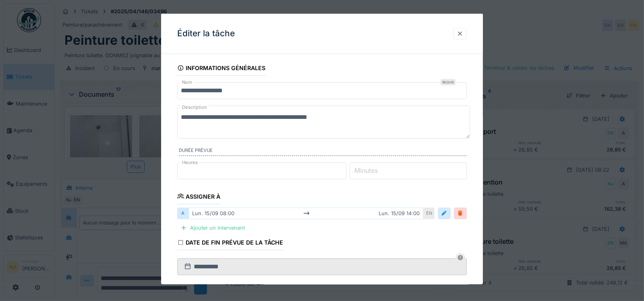 This screenshot has height=301, width=644. What do you see at coordinates (222, 69) in the screenshot?
I see `div: Informations générales` at bounding box center [222, 69].